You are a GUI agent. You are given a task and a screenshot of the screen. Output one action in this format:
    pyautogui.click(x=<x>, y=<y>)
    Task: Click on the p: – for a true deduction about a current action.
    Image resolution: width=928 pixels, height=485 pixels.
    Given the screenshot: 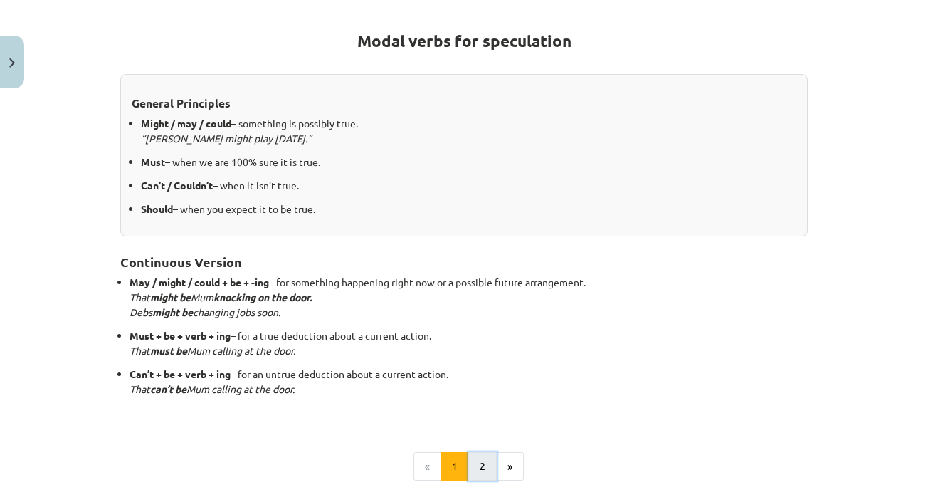 What is the action you would take?
    pyautogui.click(x=468, y=343)
    